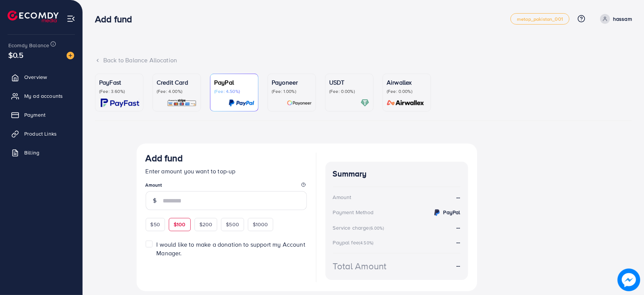 This screenshot has width=644, height=295. What do you see at coordinates (32, 153) in the screenshot?
I see `span: Billing` at bounding box center [32, 153].